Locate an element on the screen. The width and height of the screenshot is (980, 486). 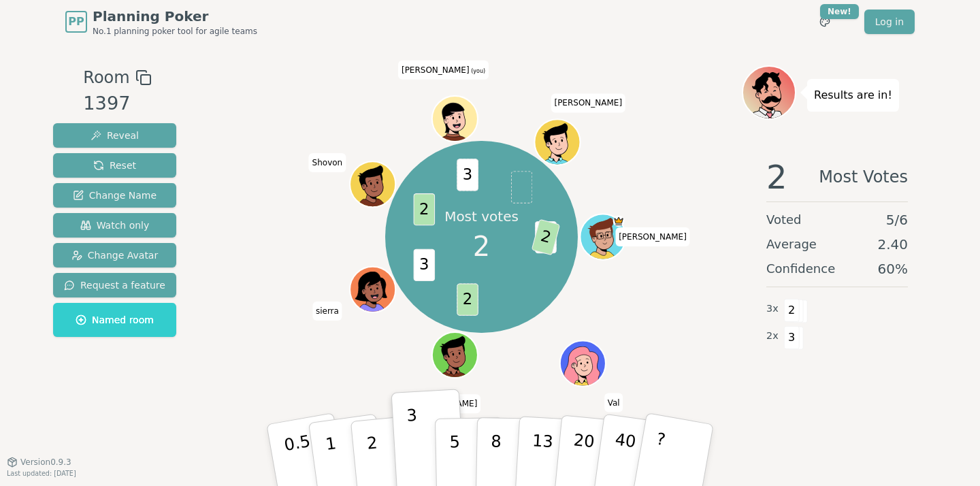
a: Log in is located at coordinates (890, 21).